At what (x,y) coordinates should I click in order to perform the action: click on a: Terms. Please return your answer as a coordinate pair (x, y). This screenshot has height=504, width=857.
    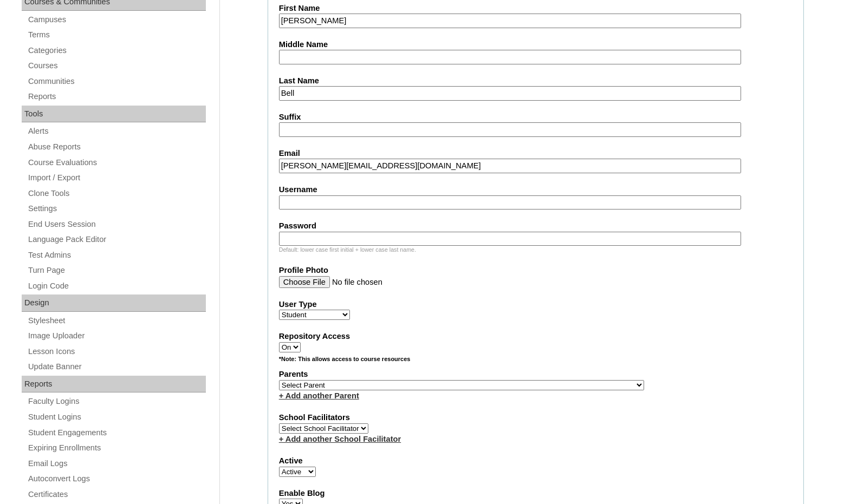
    Looking at the image, I should click on (116, 35).